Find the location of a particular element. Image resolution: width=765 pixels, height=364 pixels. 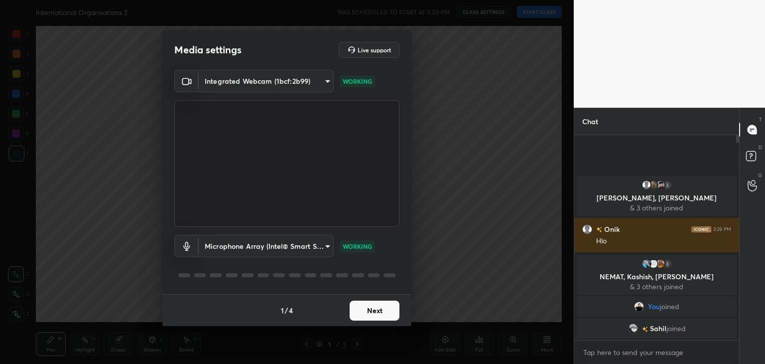

p: T is located at coordinates (761, 119).